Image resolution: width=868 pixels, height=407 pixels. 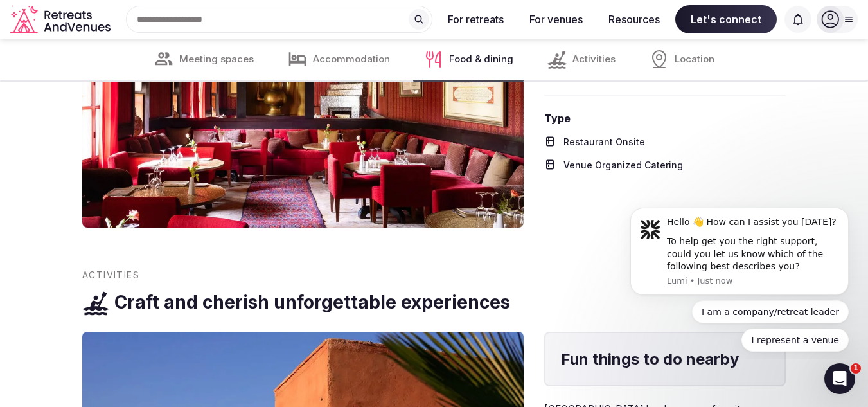 I want to click on span: Restaurant Onsite, so click(x=604, y=142).